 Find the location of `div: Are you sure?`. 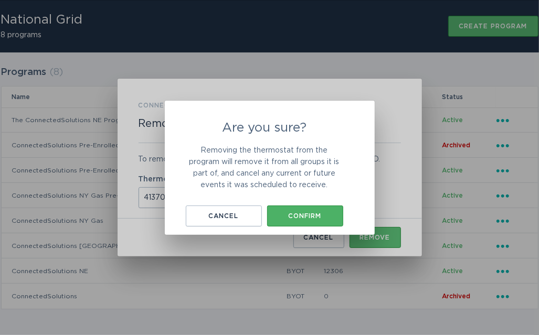

div: Are you sure? is located at coordinates (270, 168).